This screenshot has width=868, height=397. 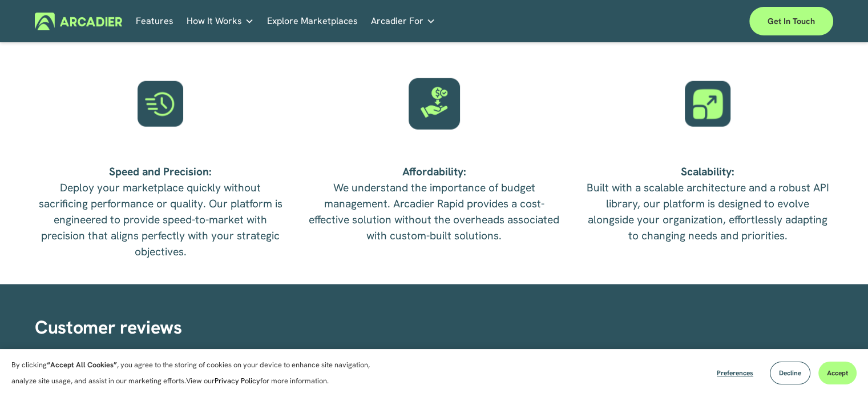 What do you see at coordinates (434, 171) in the screenshot?
I see `strong: Affordability:` at bounding box center [434, 171].